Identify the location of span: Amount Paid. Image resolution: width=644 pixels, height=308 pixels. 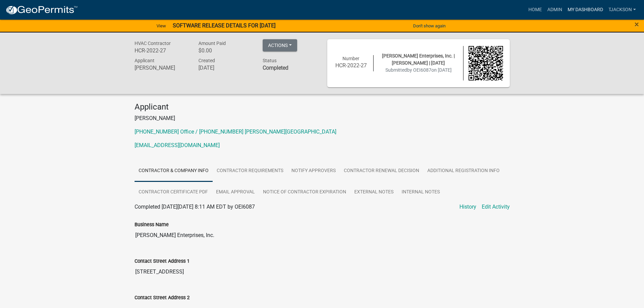
(212, 44).